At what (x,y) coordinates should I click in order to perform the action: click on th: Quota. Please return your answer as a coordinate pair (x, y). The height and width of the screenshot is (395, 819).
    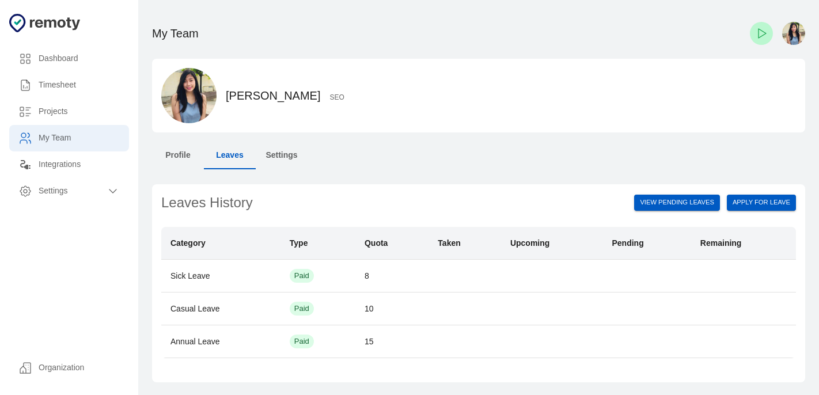
    Looking at the image, I should click on (392, 243).